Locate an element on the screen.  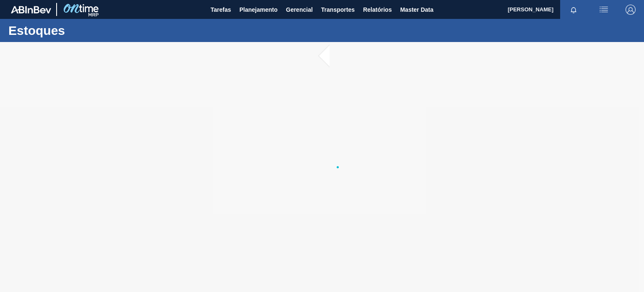
span: Master Data is located at coordinates (416, 10).